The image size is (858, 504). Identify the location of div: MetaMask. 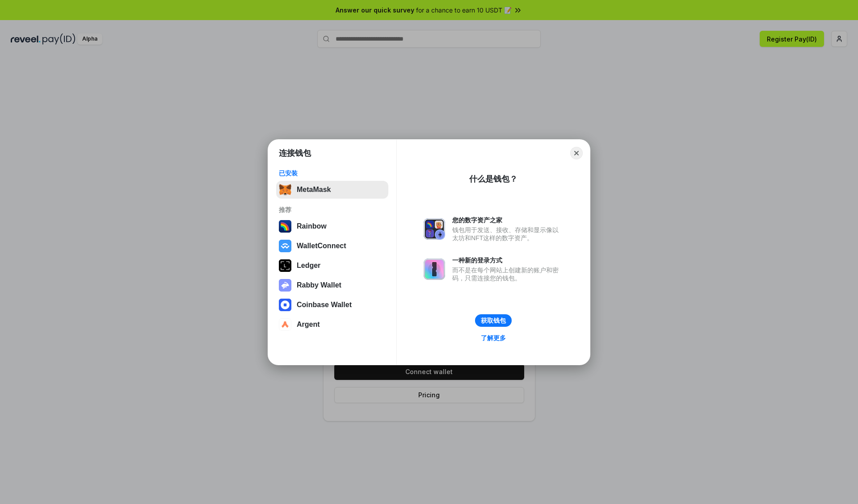
(314, 190).